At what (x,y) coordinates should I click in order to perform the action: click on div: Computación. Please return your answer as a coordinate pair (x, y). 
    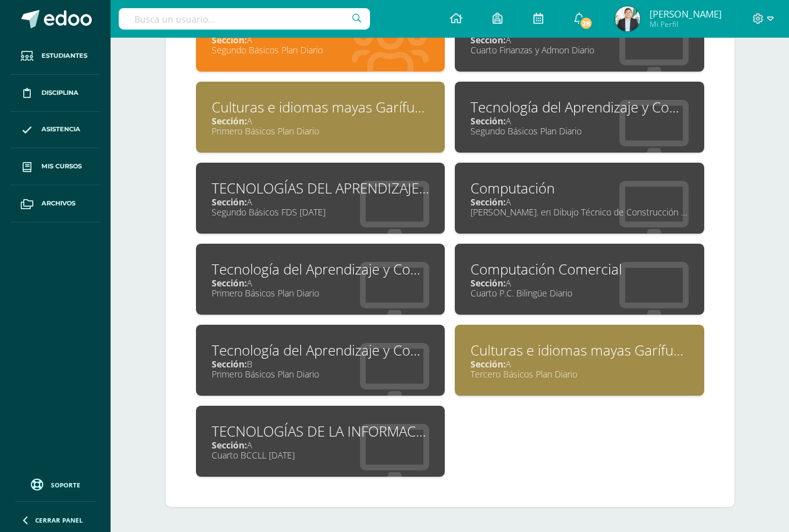
    Looking at the image, I should click on (579, 188).